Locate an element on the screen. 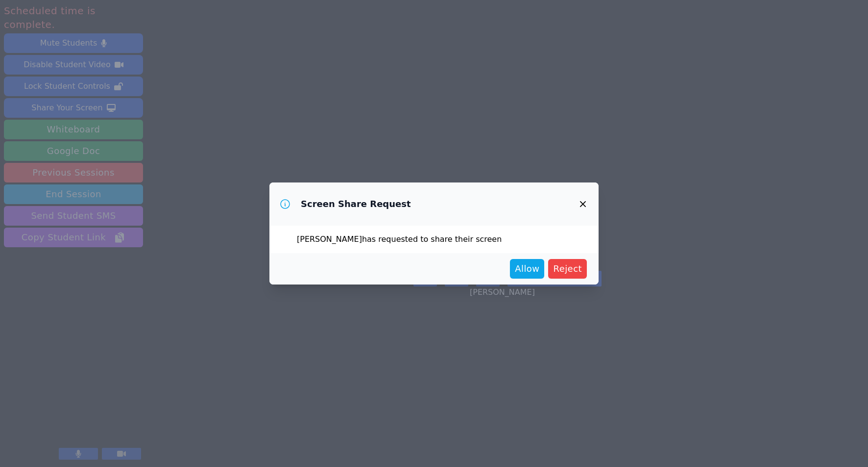 The image size is (868, 467). button: Allow is located at coordinates (527, 269).